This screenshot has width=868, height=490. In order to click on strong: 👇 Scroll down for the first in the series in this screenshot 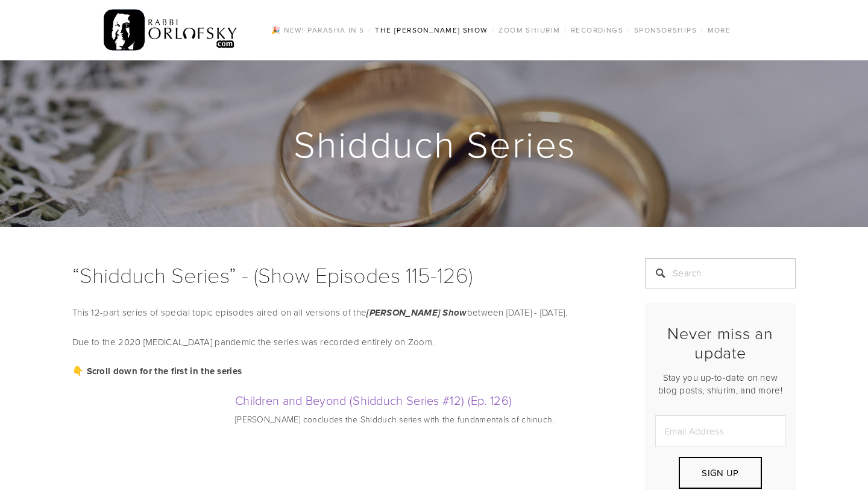, I will do `click(157, 371)`.